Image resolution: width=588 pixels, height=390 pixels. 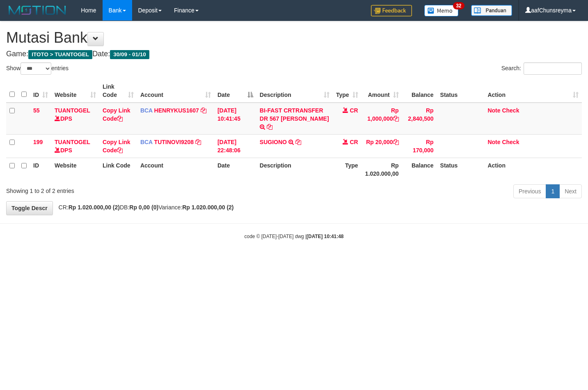 I want to click on a: Toggle Descr, so click(x=30, y=209).